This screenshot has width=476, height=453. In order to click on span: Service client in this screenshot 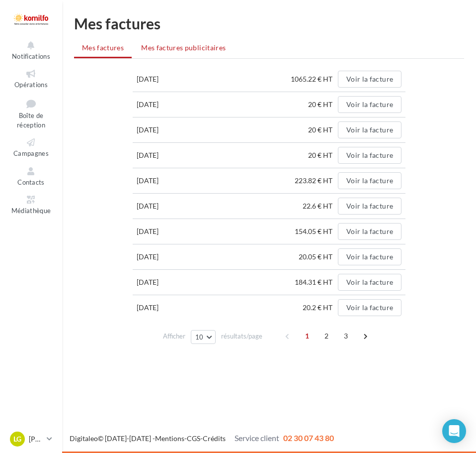, I will do `click(257, 437)`.